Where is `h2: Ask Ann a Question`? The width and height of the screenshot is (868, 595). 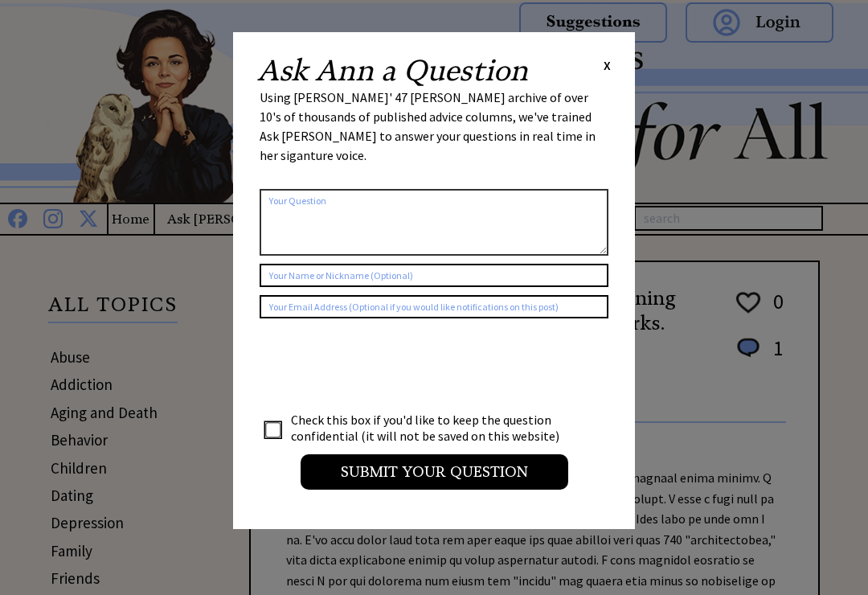
h2: Ask Ann a Question is located at coordinates (392, 71).